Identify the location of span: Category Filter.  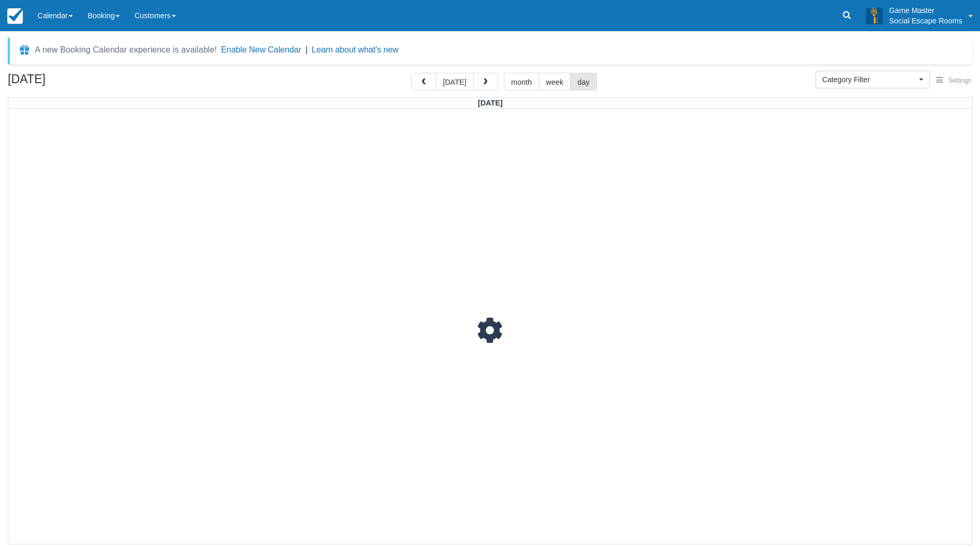
(869, 79).